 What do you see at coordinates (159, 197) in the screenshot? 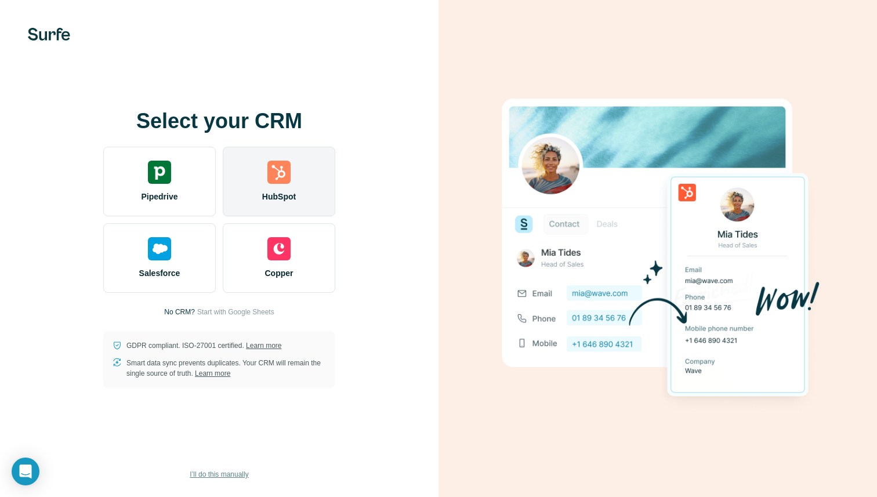
I see `span: Pipedrive` at bounding box center [159, 197].